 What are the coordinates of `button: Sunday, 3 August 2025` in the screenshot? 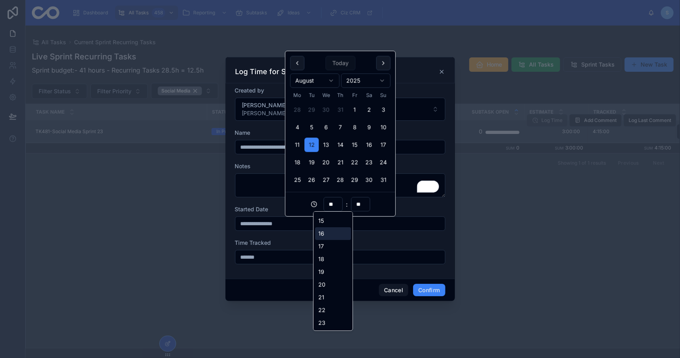 It's located at (383, 110).